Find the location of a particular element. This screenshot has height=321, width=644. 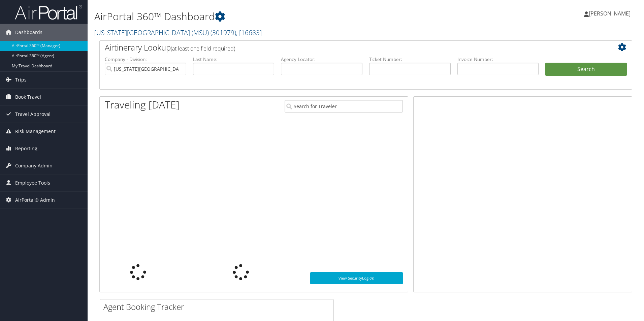

span: Book Travel is located at coordinates (28, 97).